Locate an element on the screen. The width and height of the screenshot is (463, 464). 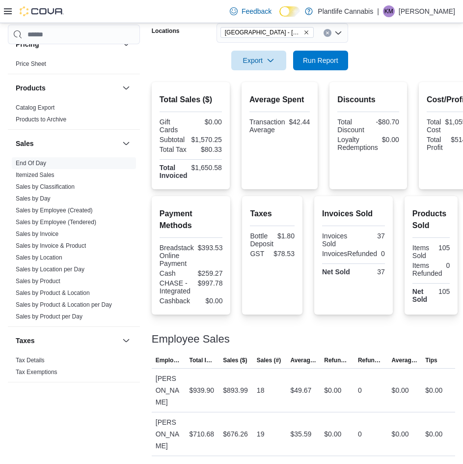
a: Sales by Product & Location per Day is located at coordinates (64, 305).